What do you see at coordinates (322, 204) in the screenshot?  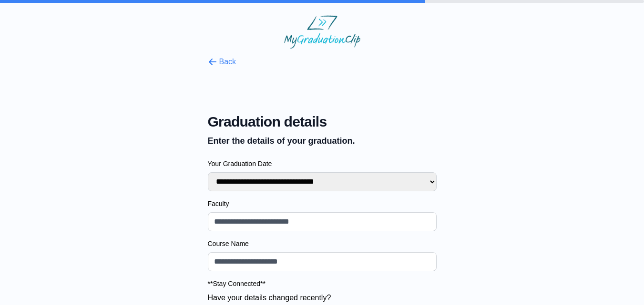 I see `label: Faculty` at bounding box center [322, 204].